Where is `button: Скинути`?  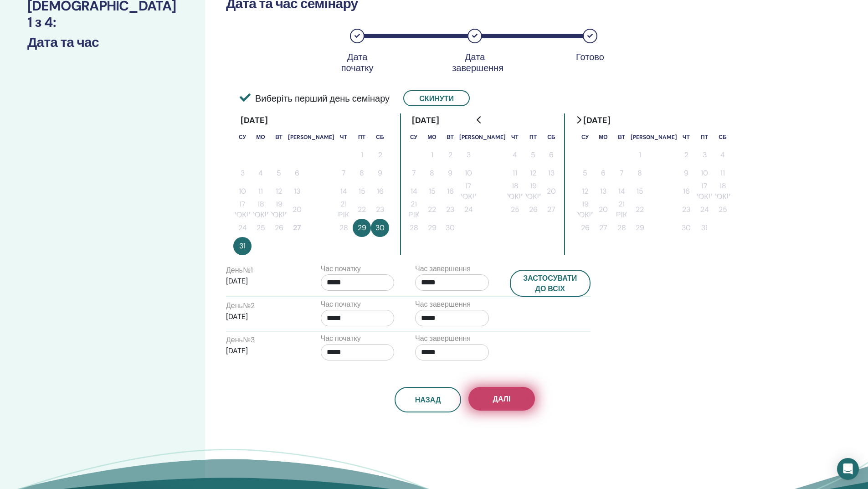 button: Скинути is located at coordinates (436, 98).